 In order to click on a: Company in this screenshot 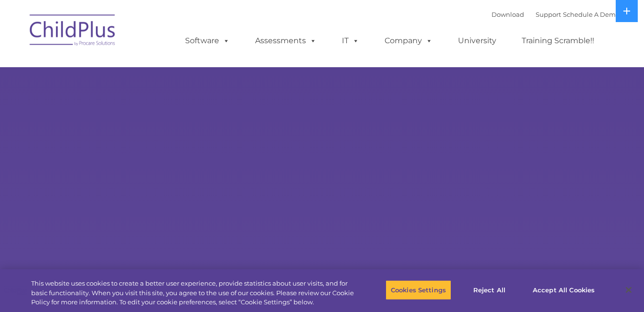, I will do `click(409, 41)`.